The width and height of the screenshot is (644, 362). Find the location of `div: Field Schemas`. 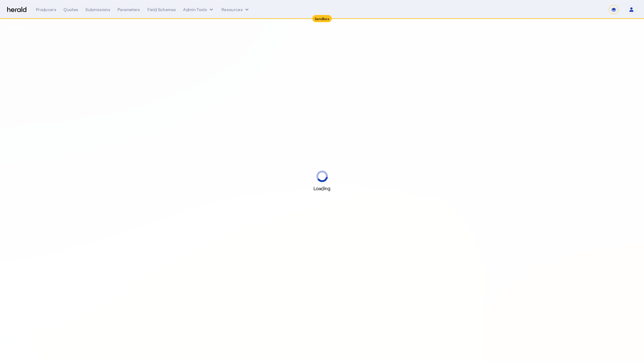

div: Field Schemas is located at coordinates (162, 9).